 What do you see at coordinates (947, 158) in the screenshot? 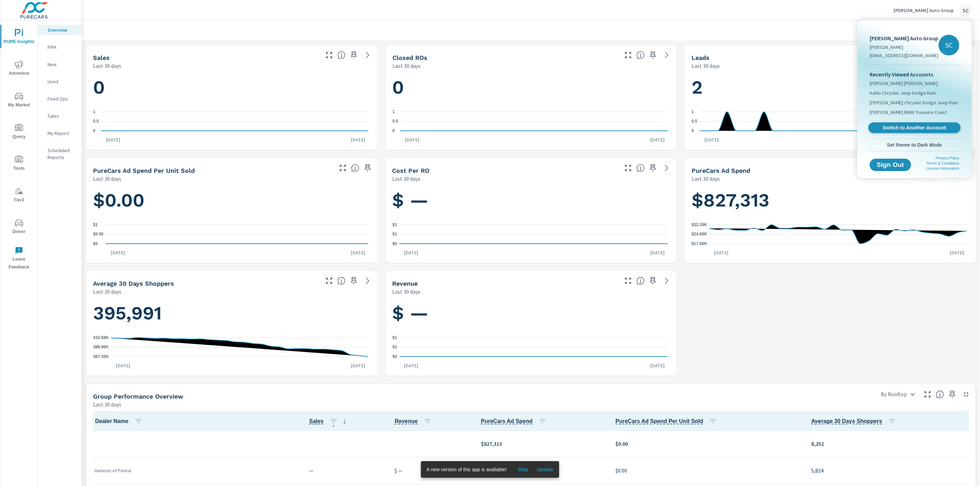
I see `a: Privacy Policy` at bounding box center [947, 158].